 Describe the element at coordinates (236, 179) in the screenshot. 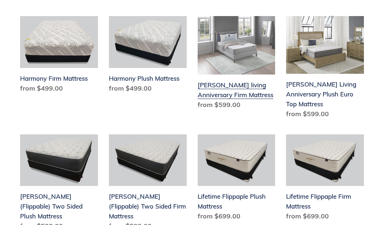

I see `a: Lifetime Flippaple Plush Mattress` at that location.